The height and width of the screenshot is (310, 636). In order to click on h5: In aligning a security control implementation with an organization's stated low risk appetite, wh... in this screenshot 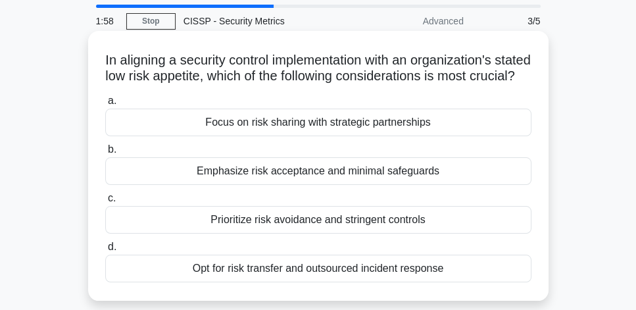, I will do `click(318, 68)`.